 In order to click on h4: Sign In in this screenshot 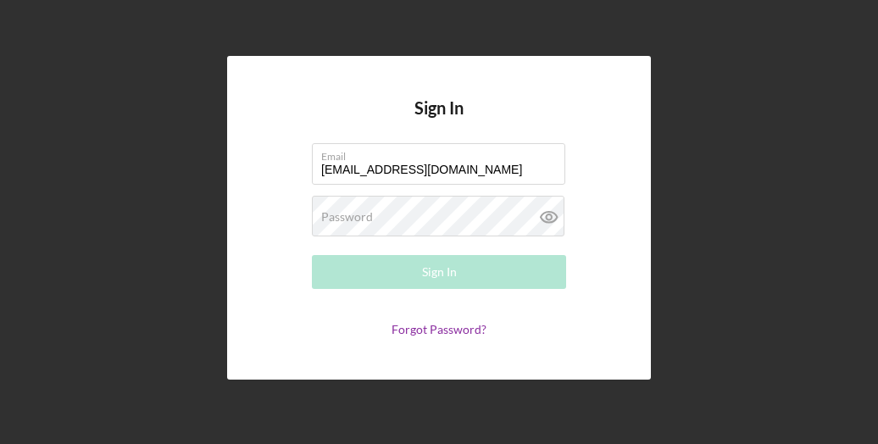, I will do `click(439, 120)`.